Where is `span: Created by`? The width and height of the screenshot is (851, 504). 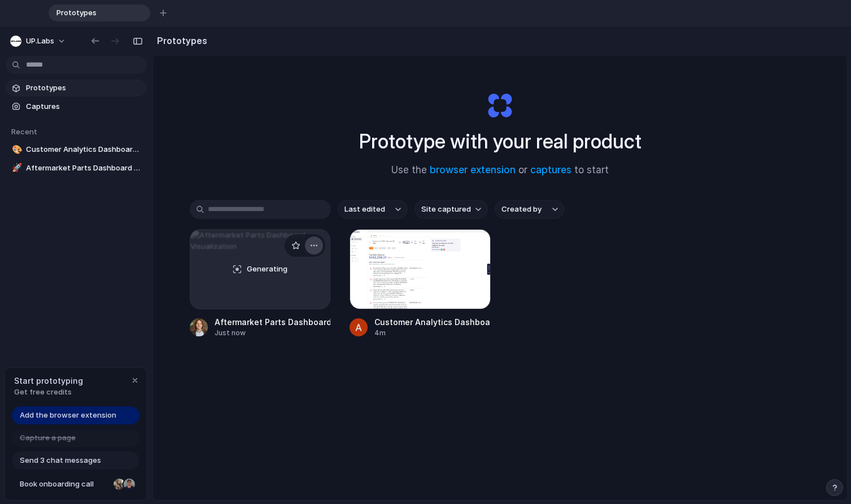 span: Created by is located at coordinates (521, 209).